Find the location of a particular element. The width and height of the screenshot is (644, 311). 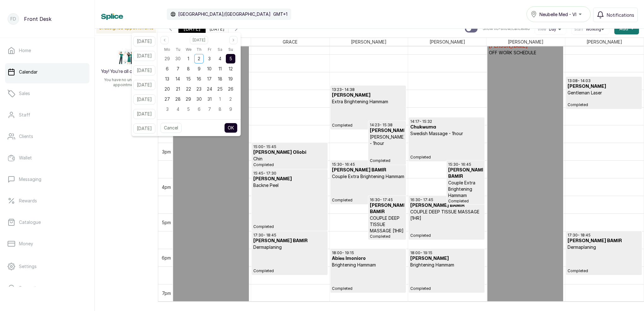

div: 27 Oct 2025 is located at coordinates (167, 99).